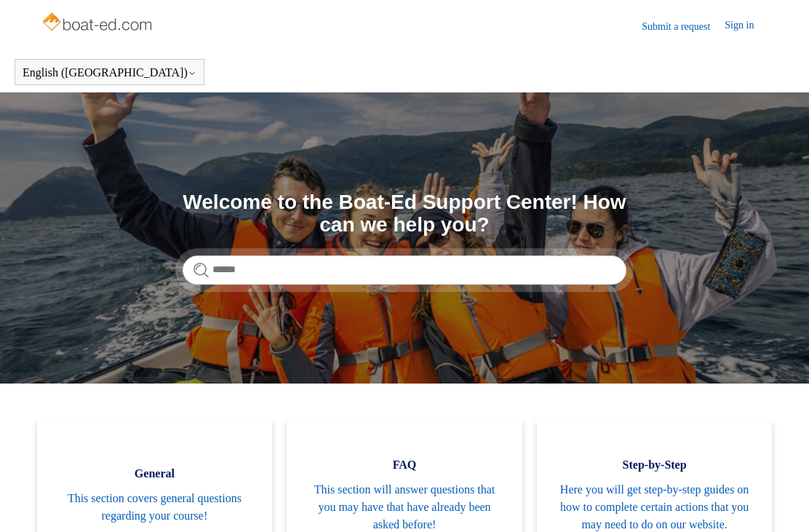  I want to click on a: Submit a request, so click(683, 26).